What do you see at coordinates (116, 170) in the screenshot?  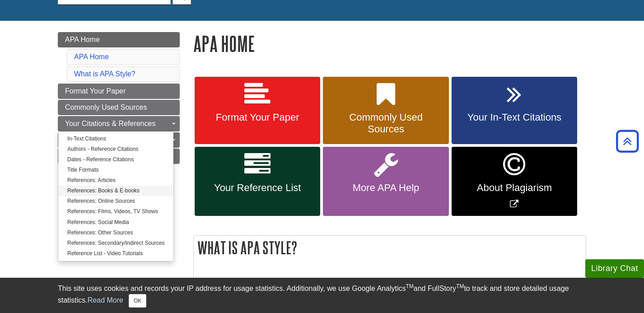 I see `a: Title Formats` at bounding box center [116, 170].